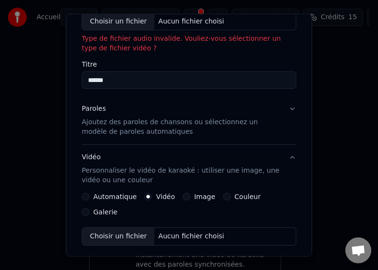 Image resolution: width=378 pixels, height=270 pixels. I want to click on label: Automatique, so click(115, 197).